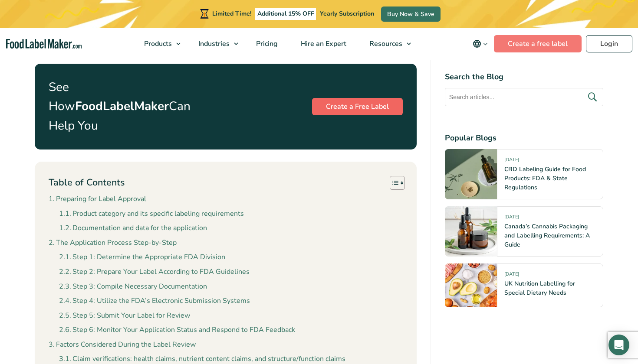 This screenshot has height=364, width=638. What do you see at coordinates (385, 44) in the screenshot?
I see `span: Resources` at bounding box center [385, 44].